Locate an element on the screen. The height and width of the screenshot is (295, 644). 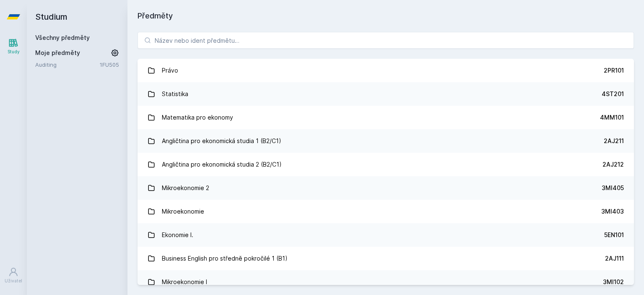
a: Matematika pro ekonomy 4MM101 is located at coordinates (386, 117).